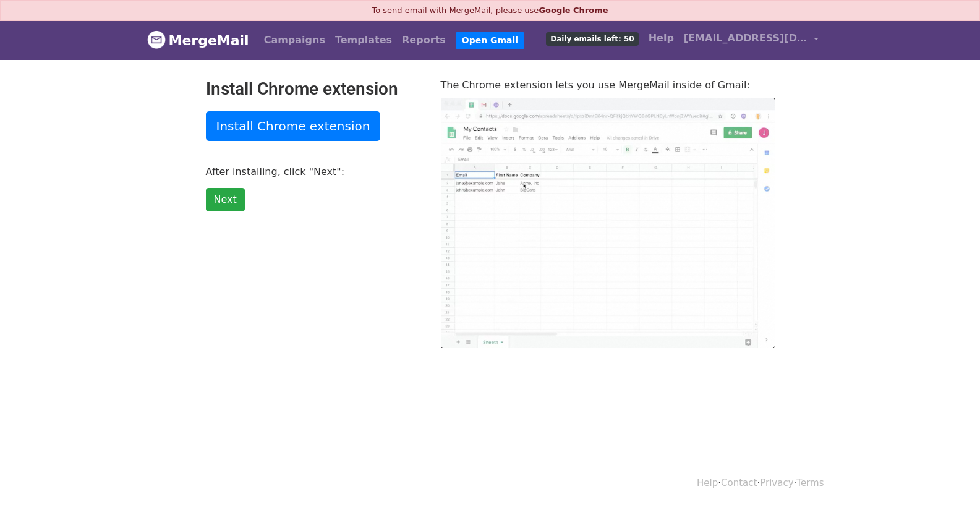 The image size is (980, 507). Describe the element at coordinates (157, 40) in the screenshot. I see `img: MergeMail logo` at that location.